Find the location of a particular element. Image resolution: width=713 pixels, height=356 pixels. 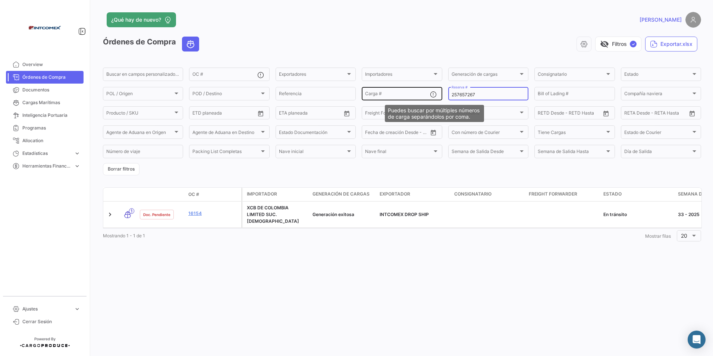

span: INTCOMEX DROP SHIP is located at coordinates (404, 214).